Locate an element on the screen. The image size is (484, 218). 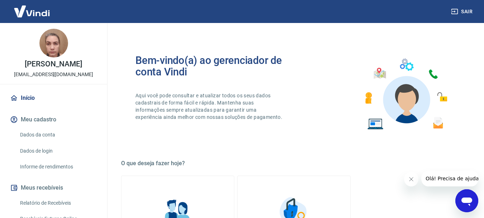
img: Vindi is located at coordinates (32, 11).